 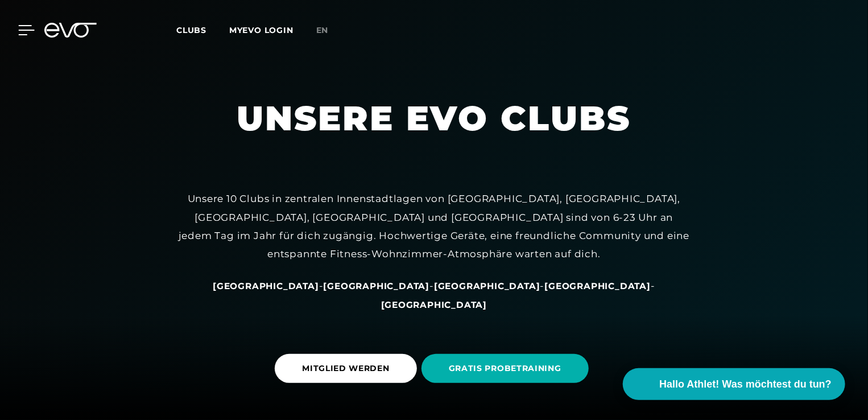 I want to click on a: Gratis Probetraining, so click(x=654, y=30).